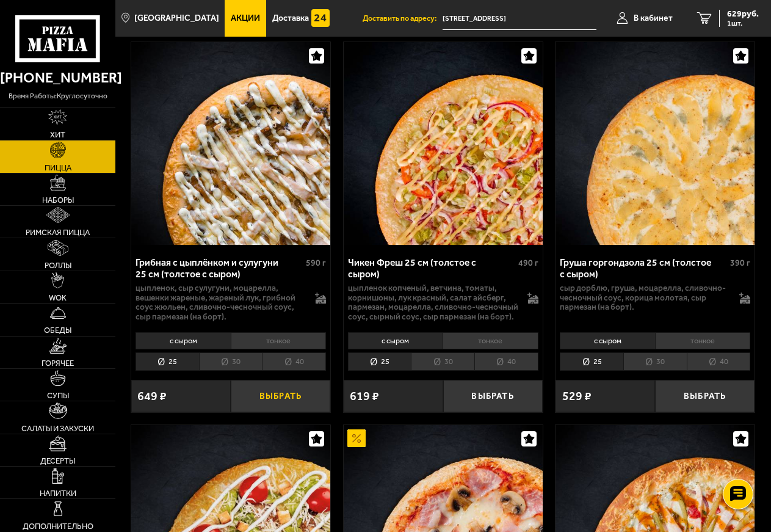  I want to click on p: цыпленок копченый, ветчина, томаты, корнишоны, лук красный, салат айсберг, пармезан, моцарелла, с..., so click(433, 302).